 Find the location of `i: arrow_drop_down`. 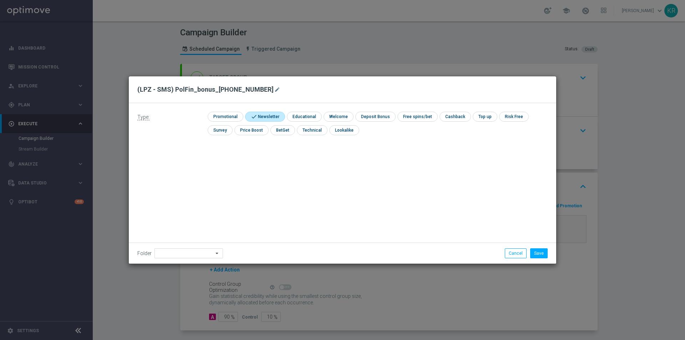

i: arrow_drop_down is located at coordinates (217, 253).